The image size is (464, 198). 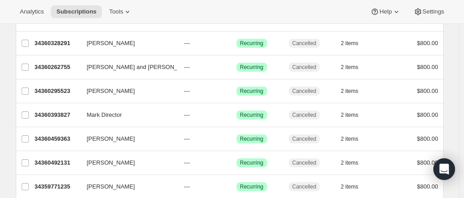 I want to click on span: Analytics, so click(x=32, y=12).